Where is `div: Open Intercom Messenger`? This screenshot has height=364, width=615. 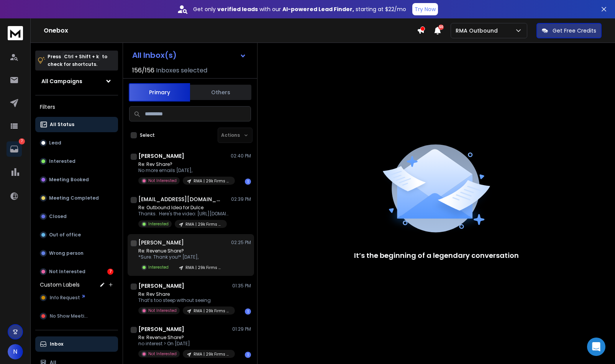
div: Open Intercom Messenger is located at coordinates (596, 347).